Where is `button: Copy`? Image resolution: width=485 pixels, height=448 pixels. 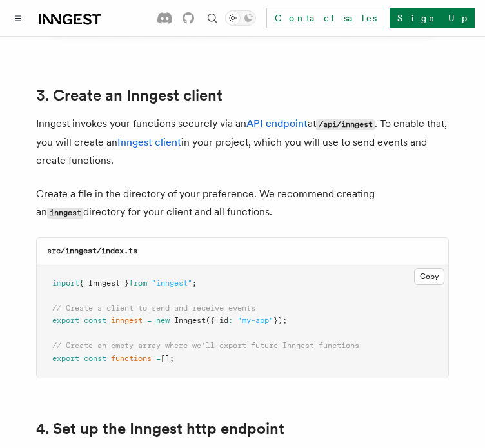 button: Copy is located at coordinates (429, 277).